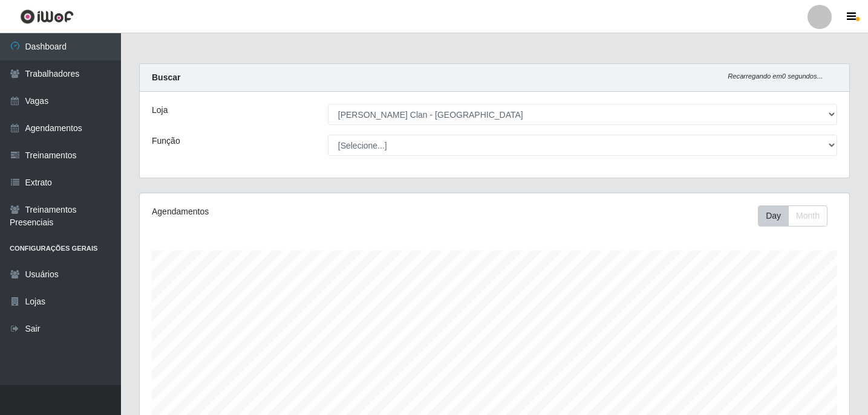 This screenshot has height=415, width=868. What do you see at coordinates (773, 215) in the screenshot?
I see `button: Day` at bounding box center [773, 215].